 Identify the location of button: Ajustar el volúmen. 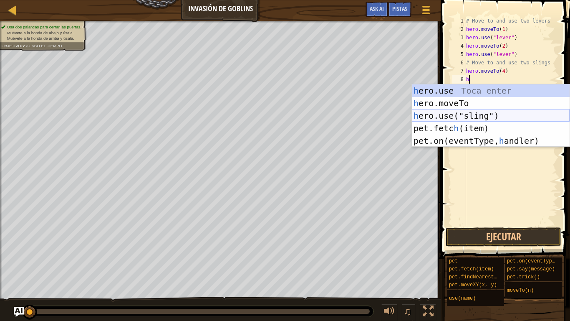
(389, 312).